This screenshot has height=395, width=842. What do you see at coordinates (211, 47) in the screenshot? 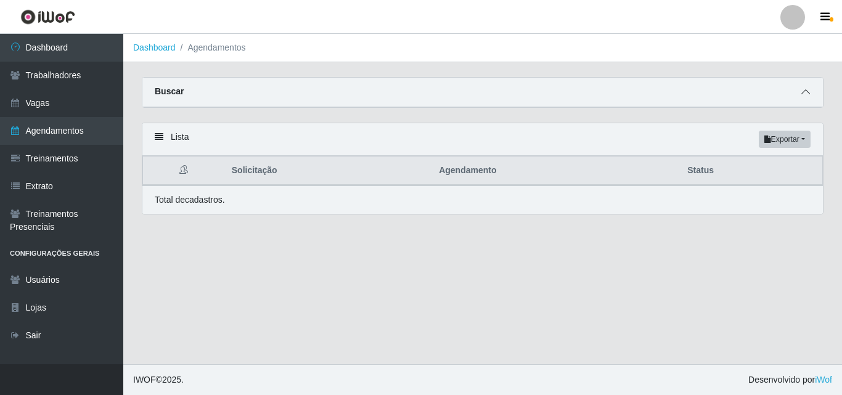
I see `li: Agendamentos` at bounding box center [211, 47].